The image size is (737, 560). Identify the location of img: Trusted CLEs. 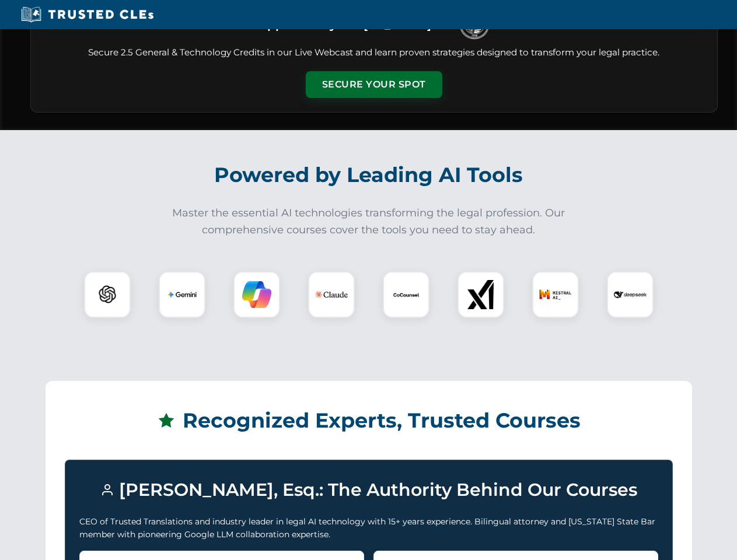
(87, 14).